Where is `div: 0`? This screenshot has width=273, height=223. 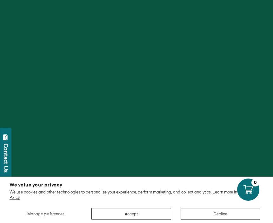
div: 0 is located at coordinates (255, 182).